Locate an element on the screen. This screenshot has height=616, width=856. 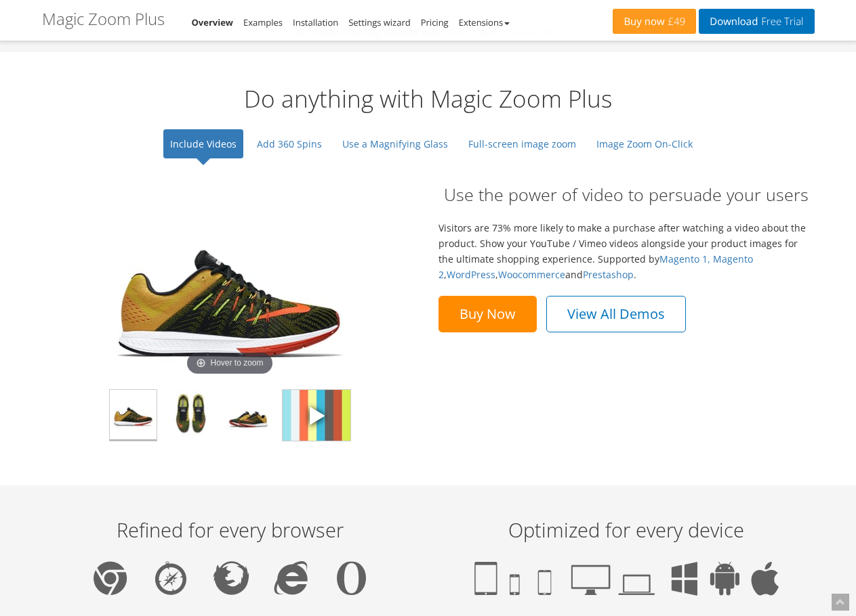
a: Pricing is located at coordinates (434, 22).